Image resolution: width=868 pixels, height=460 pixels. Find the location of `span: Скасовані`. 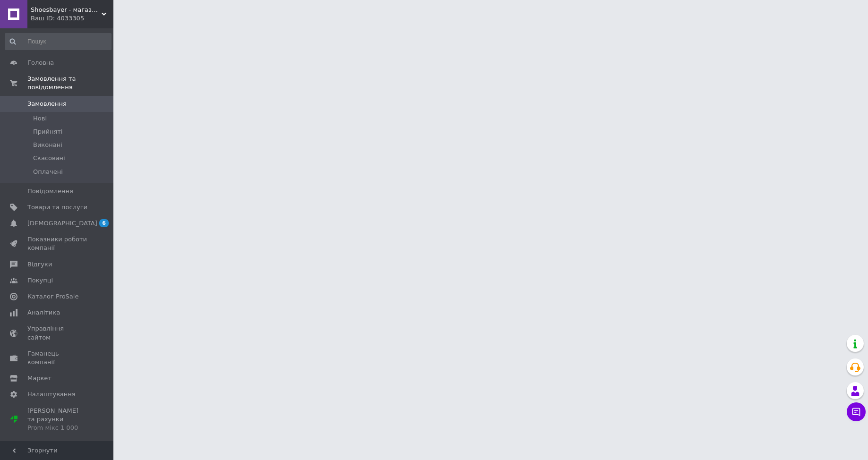

span: Скасовані is located at coordinates (49, 158).